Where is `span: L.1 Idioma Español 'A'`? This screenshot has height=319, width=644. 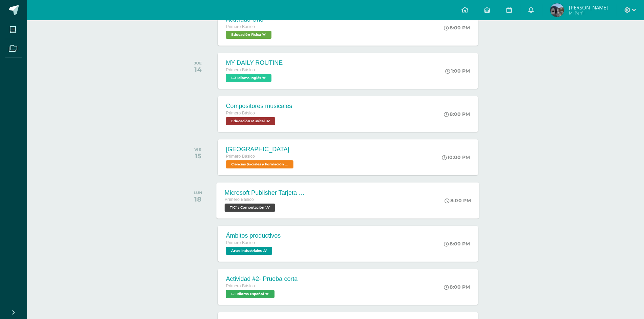
span: L.1 Idioma Español 'A' is located at coordinates (250, 294).